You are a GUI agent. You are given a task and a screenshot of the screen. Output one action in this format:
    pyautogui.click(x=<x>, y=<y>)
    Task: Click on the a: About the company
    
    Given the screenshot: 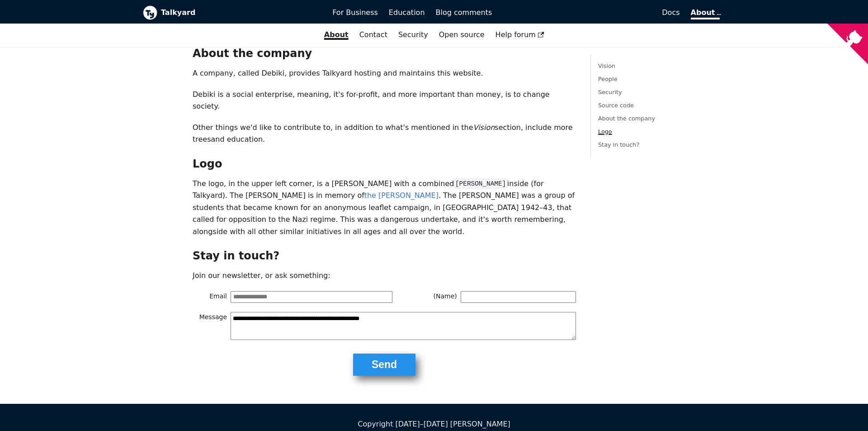 What is the action you would take?
    pyautogui.click(x=627, y=118)
    